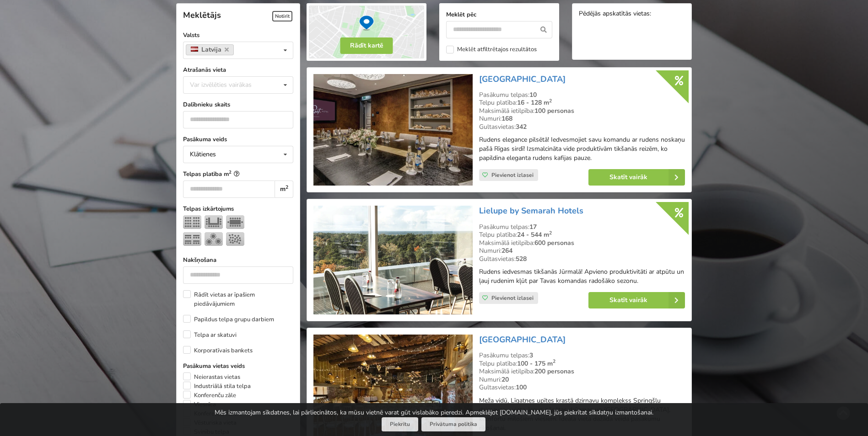  I want to click on span: Meklētājs, so click(202, 15).